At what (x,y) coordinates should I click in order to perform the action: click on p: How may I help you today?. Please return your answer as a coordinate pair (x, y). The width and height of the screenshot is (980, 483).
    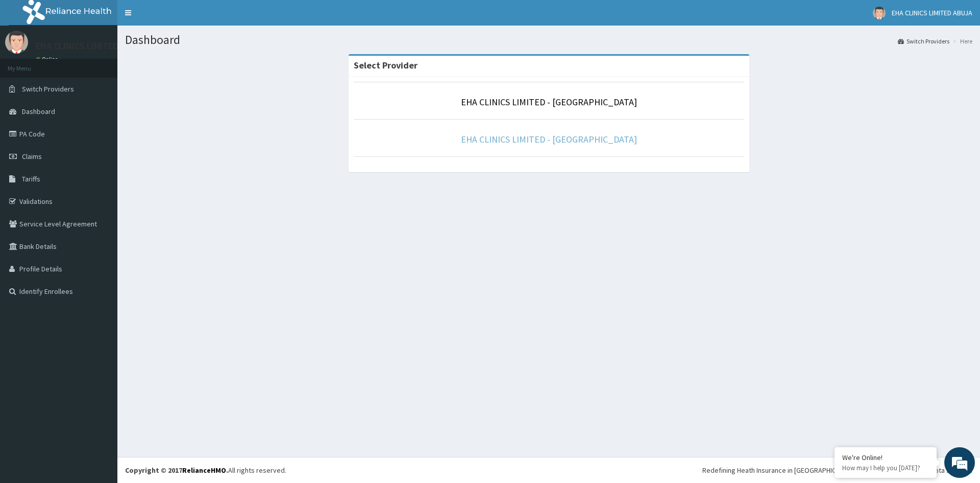
    Looking at the image, I should click on (885, 467).